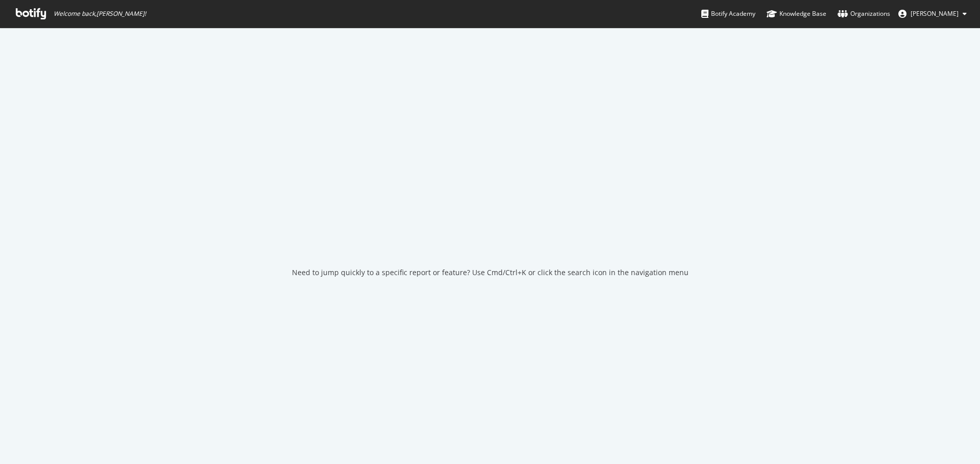 The image size is (980, 464). What do you see at coordinates (490, 232) in the screenshot?
I see `div: animation` at bounding box center [490, 232].